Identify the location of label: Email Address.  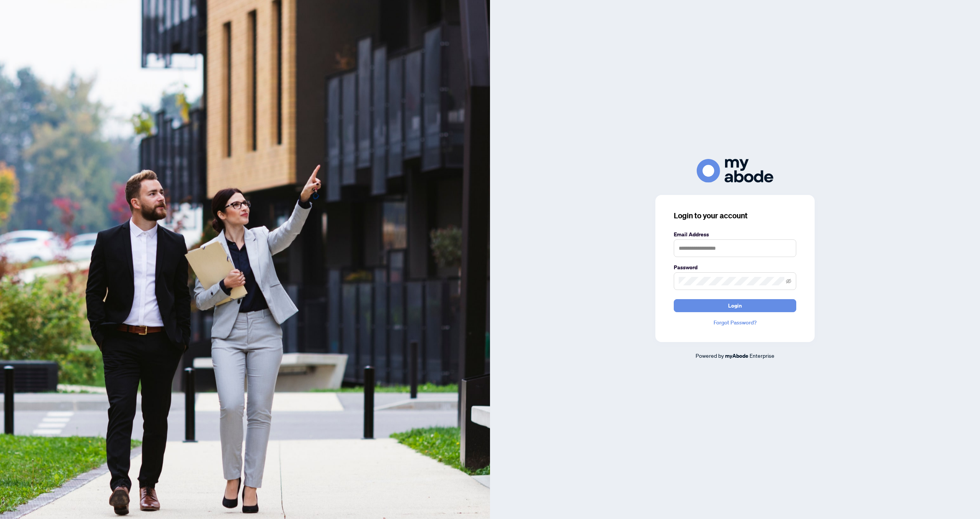
(735, 234).